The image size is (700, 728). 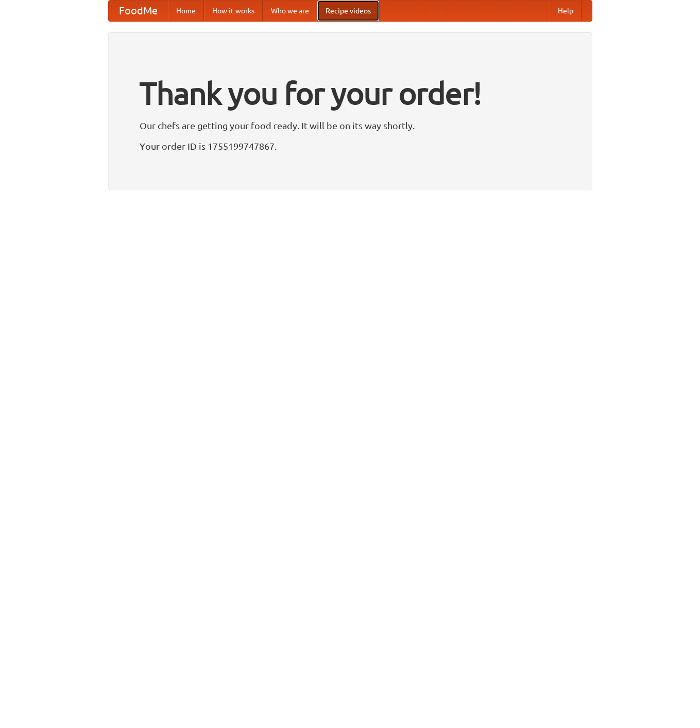 What do you see at coordinates (350, 126) in the screenshot?
I see `p: Our chefs are getting your food ready. It will be on its way shortly.` at bounding box center [350, 126].